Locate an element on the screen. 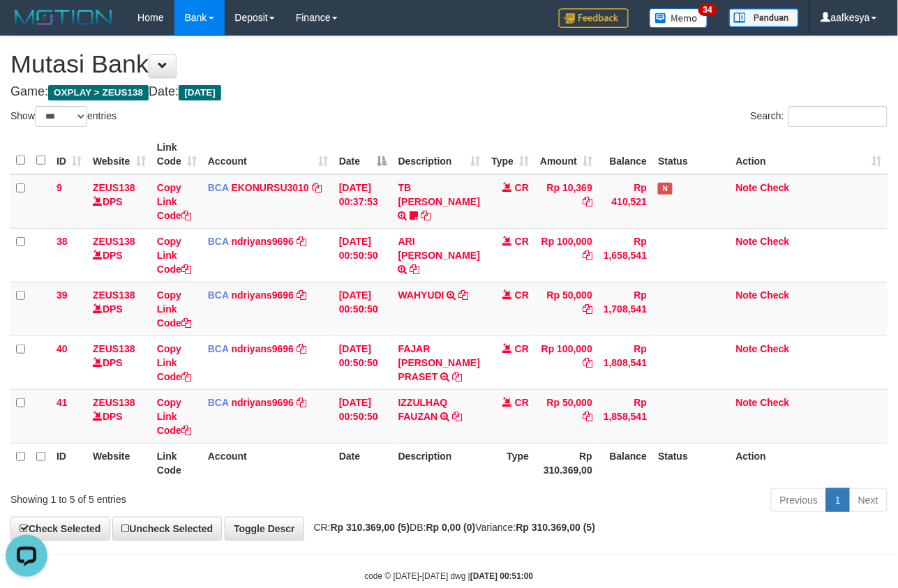 This screenshot has height=588, width=898. td: Rp 1,708,541 is located at coordinates (625, 309).